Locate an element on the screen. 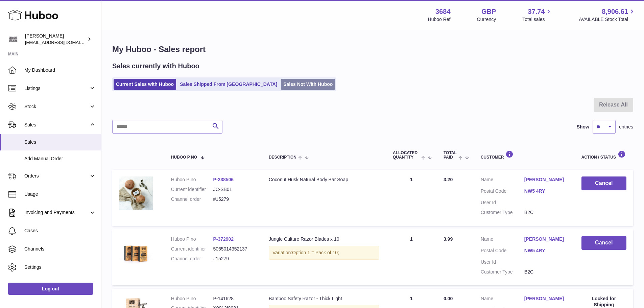 This screenshot has width=644, height=308. span: Stock is located at coordinates (57, 106).